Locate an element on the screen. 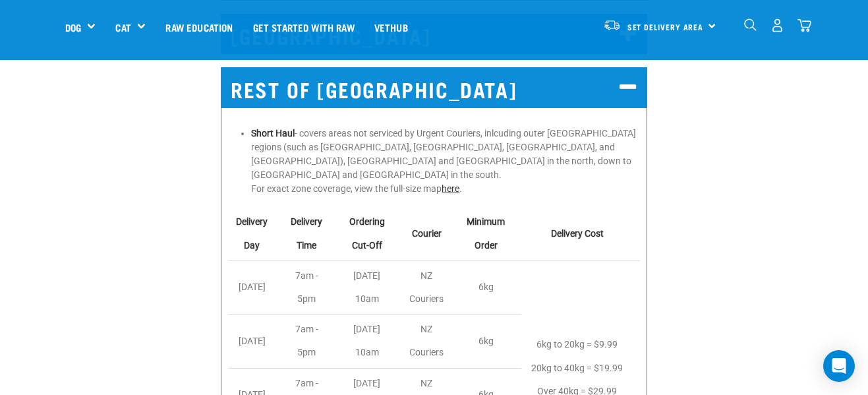 This screenshot has height=395, width=868. a: Cat is located at coordinates (122, 27).